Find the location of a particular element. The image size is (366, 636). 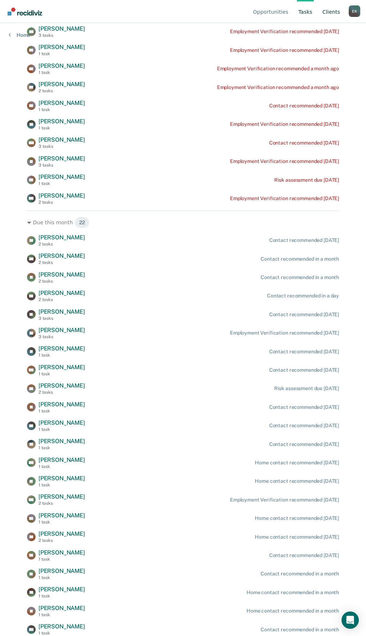

div: Contact recommended in a day is located at coordinates (303, 295).